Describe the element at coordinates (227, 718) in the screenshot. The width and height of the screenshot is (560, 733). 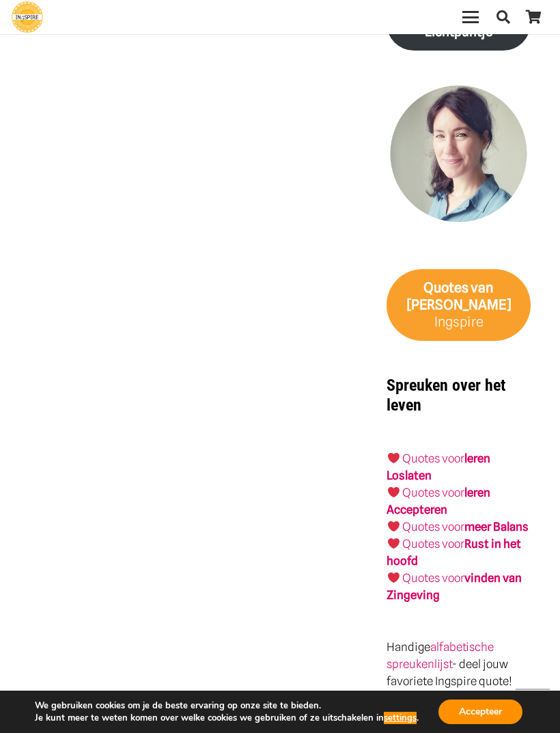
I see `p: Je kunt meer te weten komen over welke cookies we gebruiken of ze uitschakelen in .` at that location.